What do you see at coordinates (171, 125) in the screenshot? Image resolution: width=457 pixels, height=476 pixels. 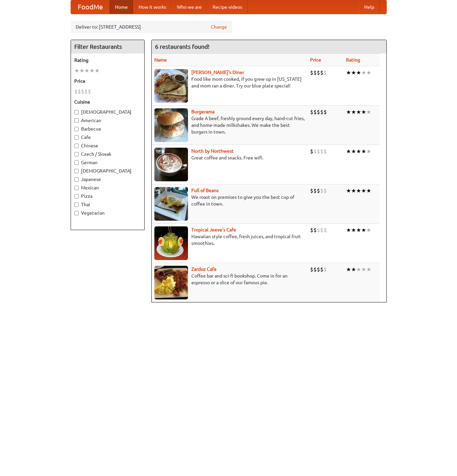 I see `img: burgerama.jpg` at bounding box center [171, 125].